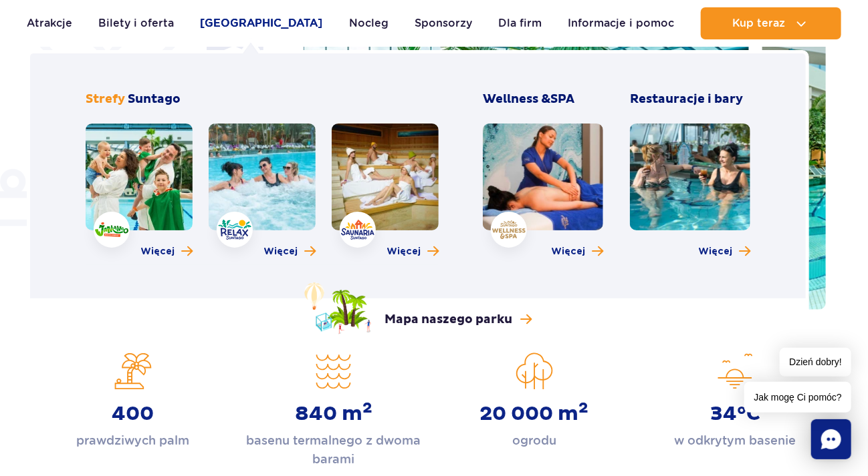 The width and height of the screenshot is (868, 476). Describe the element at coordinates (815, 362) in the screenshot. I see `span: Dzień dobry!` at that location.